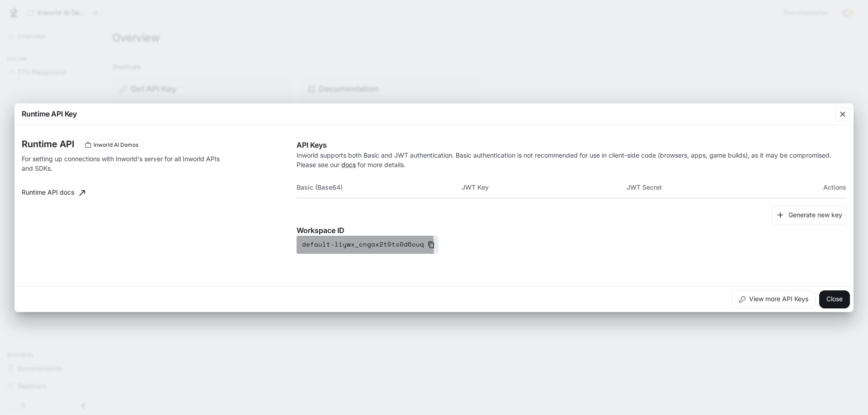  Describe the element at coordinates (571, 145) in the screenshot. I see `p: API Keys` at that location.